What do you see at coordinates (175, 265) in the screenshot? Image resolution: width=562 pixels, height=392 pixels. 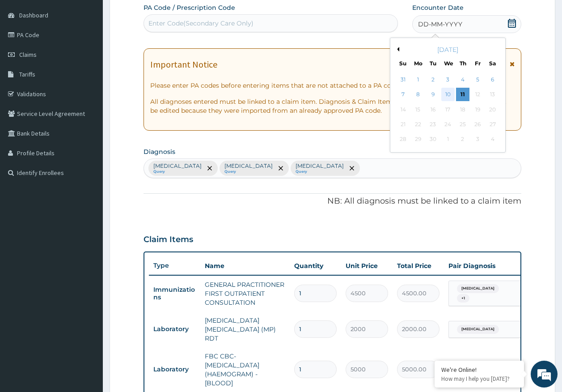 I see `th: Type` at bounding box center [175, 265].